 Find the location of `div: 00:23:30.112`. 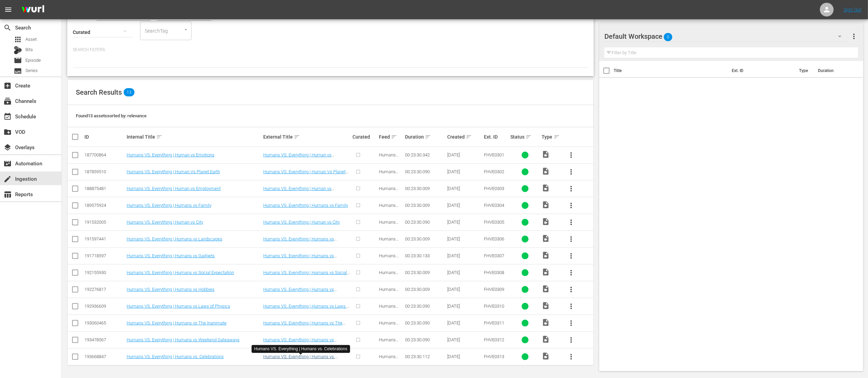

div: 00:23:30.112 is located at coordinates (425, 357).